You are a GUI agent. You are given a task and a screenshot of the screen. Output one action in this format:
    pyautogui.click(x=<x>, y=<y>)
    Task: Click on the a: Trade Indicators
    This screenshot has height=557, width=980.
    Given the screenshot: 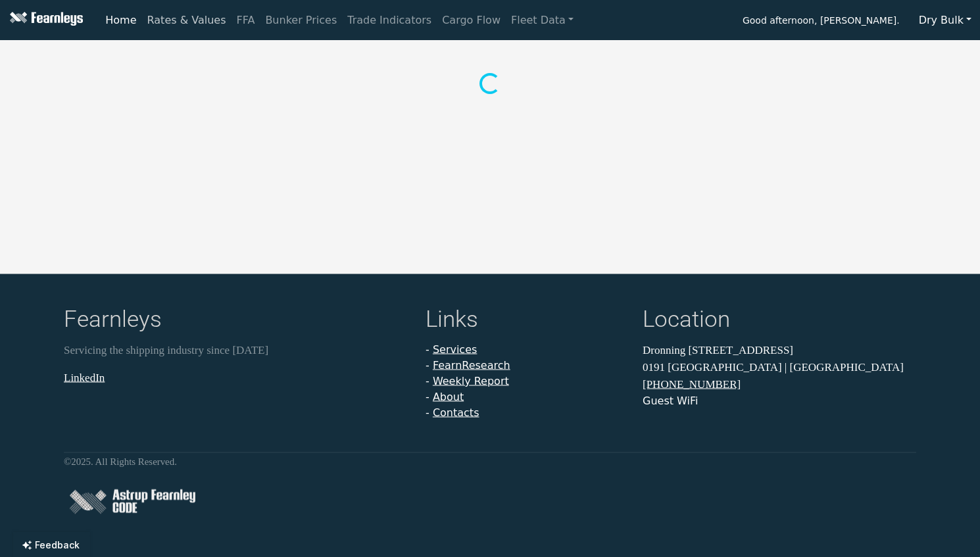 What is the action you would take?
    pyautogui.click(x=389, y=20)
    